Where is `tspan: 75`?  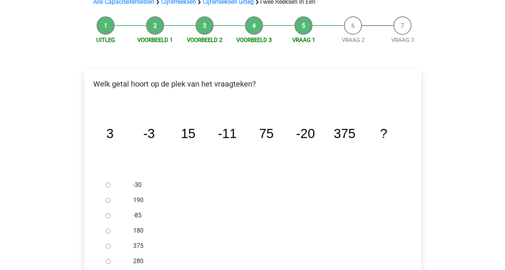
tspan: 75 is located at coordinates (266, 133).